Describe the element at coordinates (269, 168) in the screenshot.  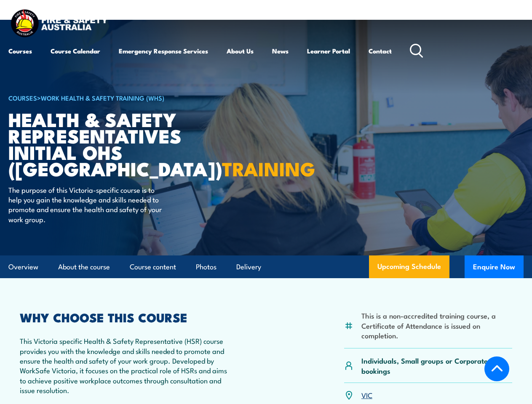
I see `strong: TRAINING` at that location.